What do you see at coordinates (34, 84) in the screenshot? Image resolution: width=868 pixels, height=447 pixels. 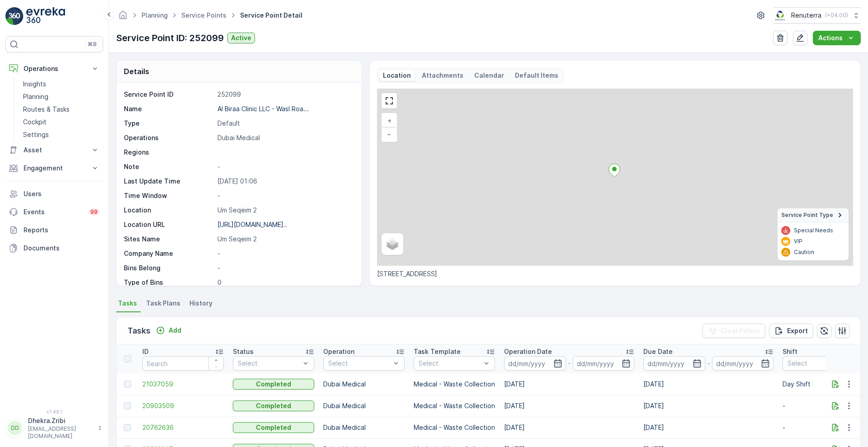 I see `p: Insights` at bounding box center [34, 84].